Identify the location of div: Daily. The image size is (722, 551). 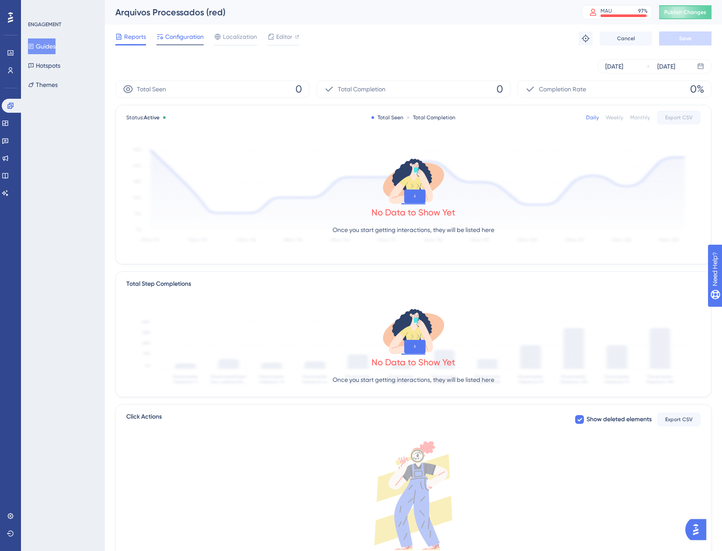
(592, 118).